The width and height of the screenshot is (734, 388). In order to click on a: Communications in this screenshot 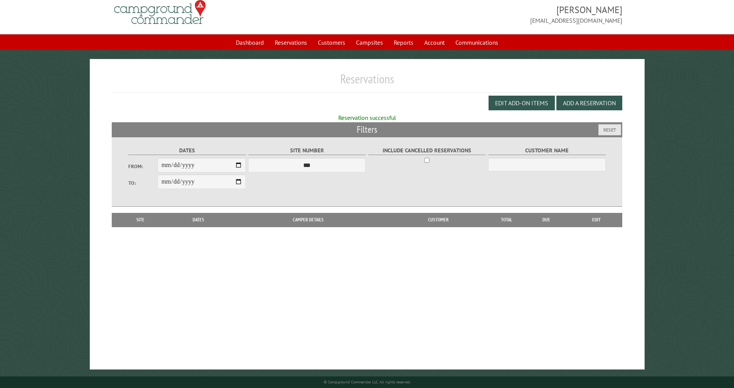, I will do `click(477, 42)`.